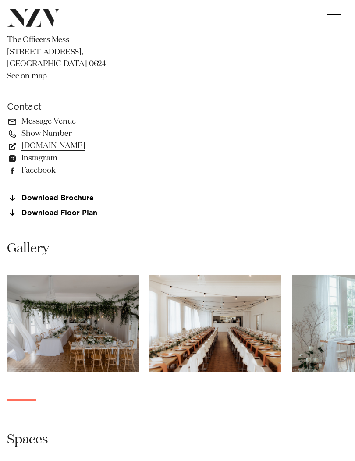 This screenshot has height=461, width=355. What do you see at coordinates (28, 440) in the screenshot?
I see `h2: Spaces` at bounding box center [28, 440].